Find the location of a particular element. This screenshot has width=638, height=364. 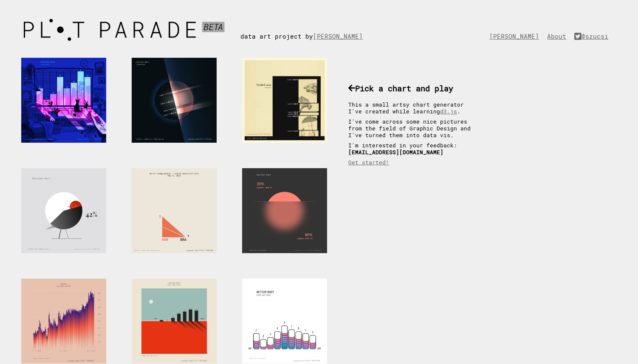

a: Get started! is located at coordinates (369, 162).